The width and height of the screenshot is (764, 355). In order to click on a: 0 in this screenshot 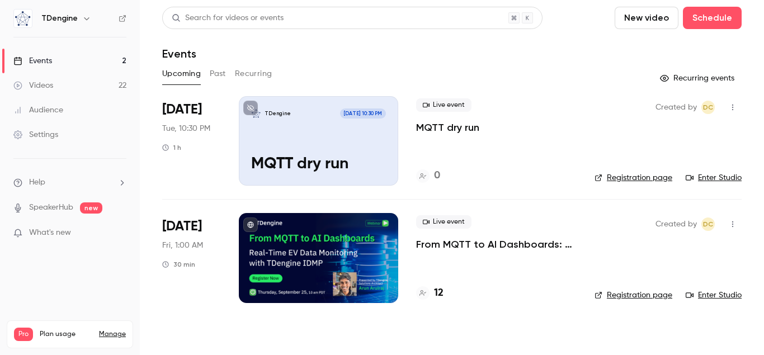, I will do `click(428, 176)`.